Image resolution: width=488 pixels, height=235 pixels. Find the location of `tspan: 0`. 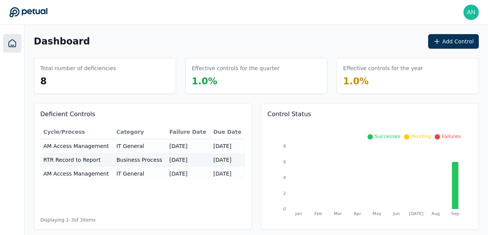

tspan: 0 is located at coordinates (284, 209).